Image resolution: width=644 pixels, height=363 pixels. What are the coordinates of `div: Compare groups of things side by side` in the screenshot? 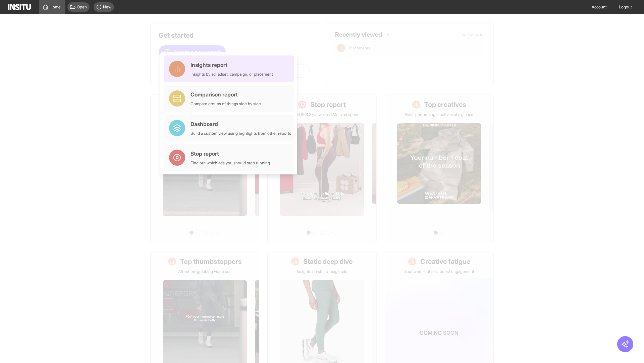 It's located at (226, 104).